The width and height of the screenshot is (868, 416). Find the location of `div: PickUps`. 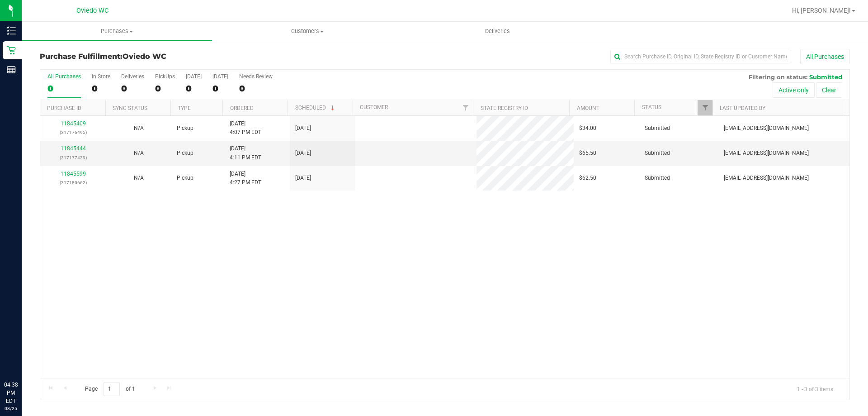

div: PickUps is located at coordinates (165, 77).